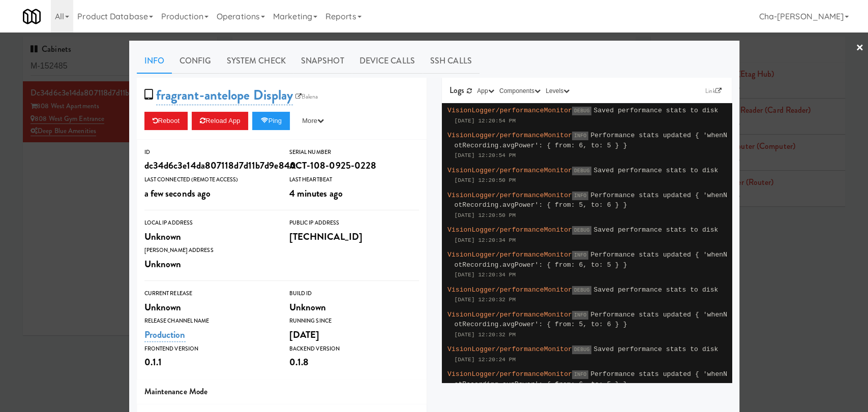 The image size is (868, 412). I want to click on div: Running Since, so click(354, 322).